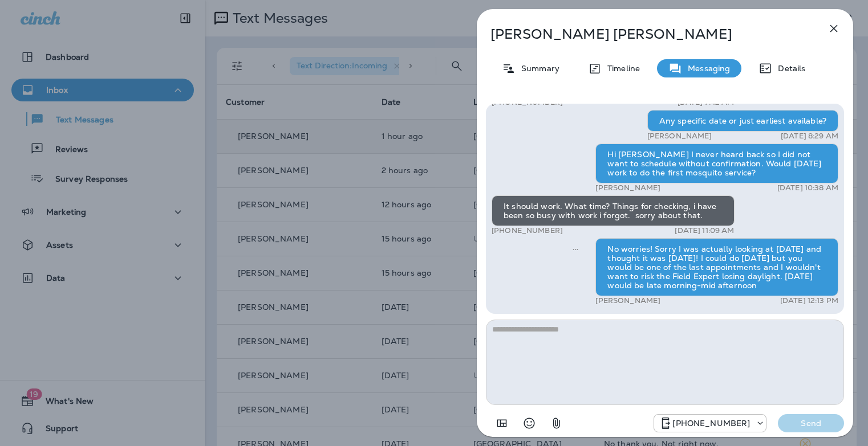 The width and height of the screenshot is (868, 446). I want to click on p: Timeline, so click(620, 68).